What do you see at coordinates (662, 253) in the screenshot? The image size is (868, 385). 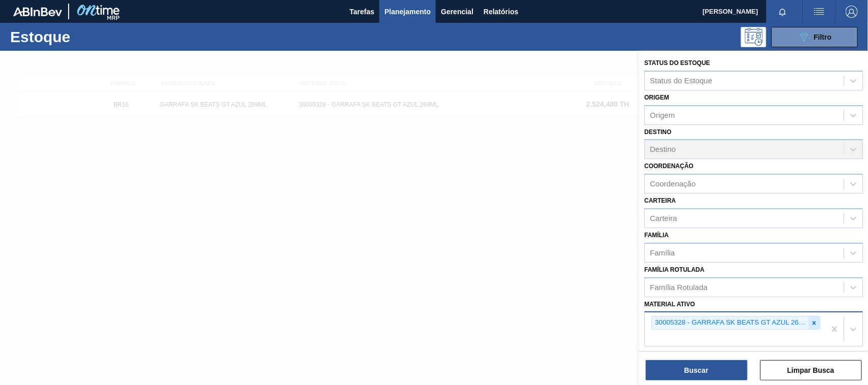 I see `div: Família` at bounding box center [662, 253].